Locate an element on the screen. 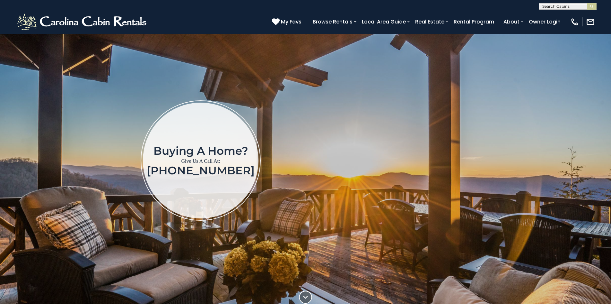 Image resolution: width=611 pixels, height=304 pixels. a: Rental Program is located at coordinates (474, 22).